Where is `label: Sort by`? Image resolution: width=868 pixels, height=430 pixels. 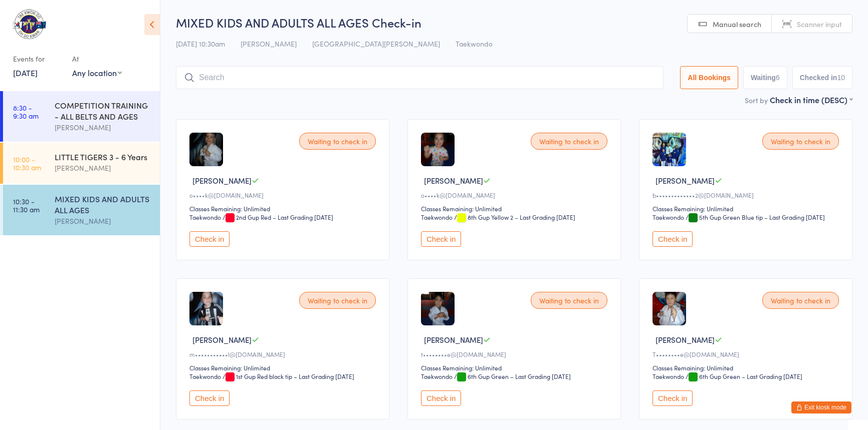
label: Sort by is located at coordinates (756, 100).